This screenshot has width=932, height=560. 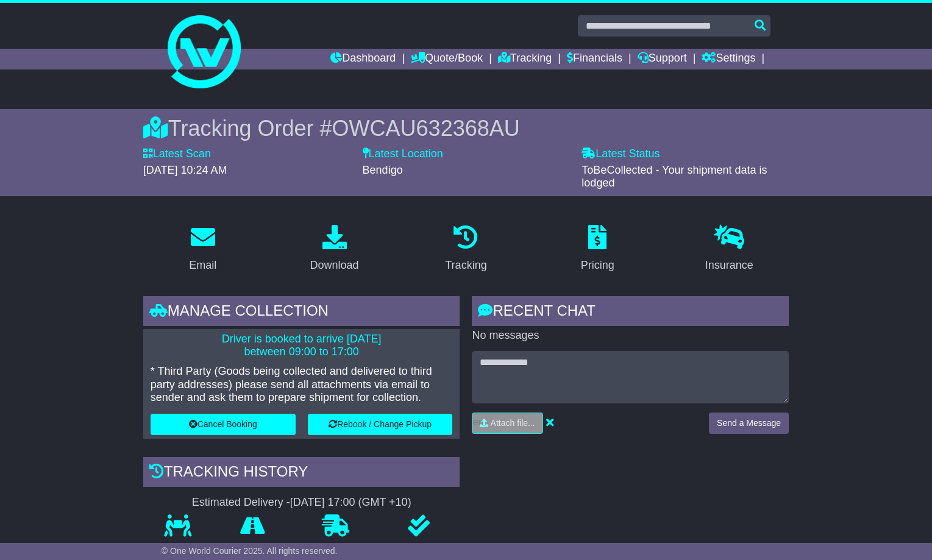 I want to click on a: Settings, so click(x=729, y=59).